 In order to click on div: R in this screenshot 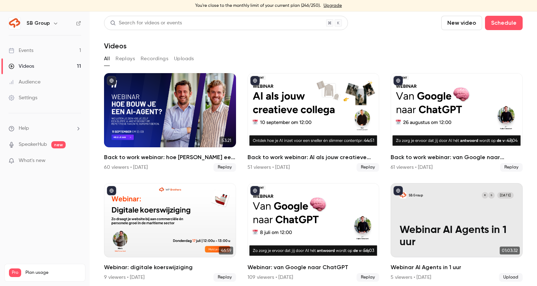, I will do `click(485, 196)`.